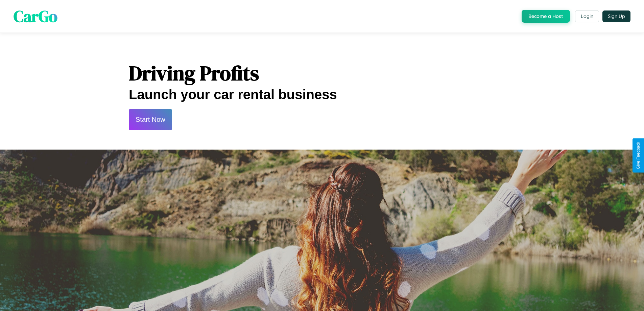  What do you see at coordinates (616, 16) in the screenshot?
I see `button: Sign Up` at bounding box center [616, 16].